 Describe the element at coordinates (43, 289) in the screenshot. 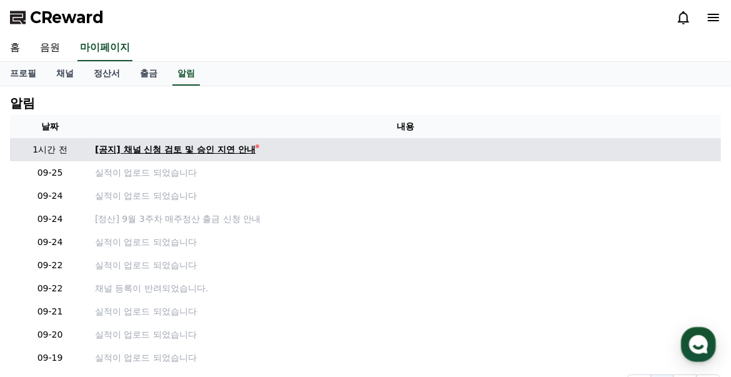

I see `a: 홈` at that location.